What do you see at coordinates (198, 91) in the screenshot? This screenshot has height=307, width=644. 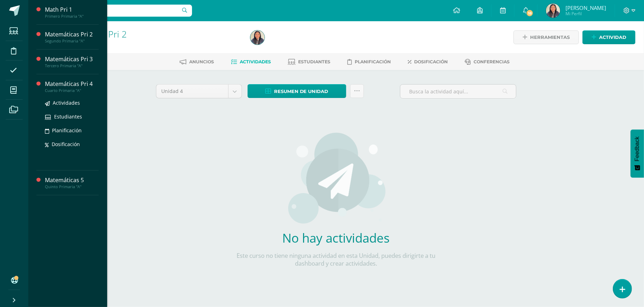 I see `a: Unidad 4` at bounding box center [198, 91].